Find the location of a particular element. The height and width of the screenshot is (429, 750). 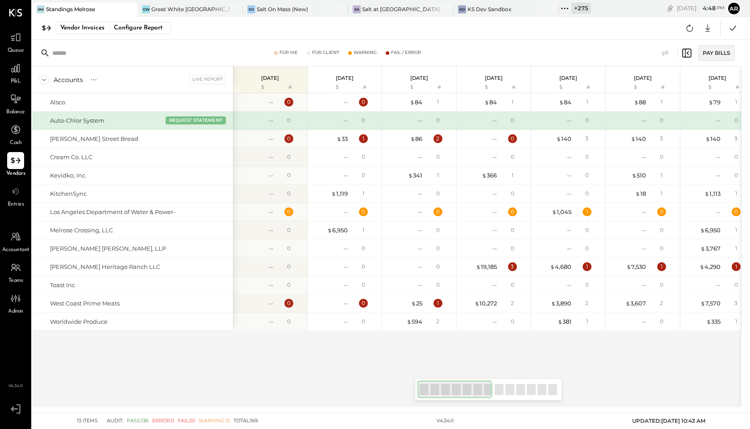

div: 1,113 is located at coordinates (712, 194).